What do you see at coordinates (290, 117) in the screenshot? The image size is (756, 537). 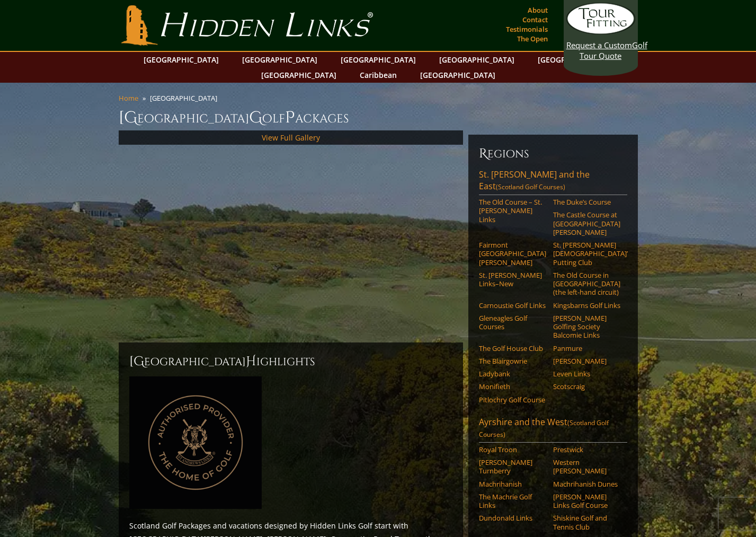 I see `span: P` at bounding box center [290, 117].